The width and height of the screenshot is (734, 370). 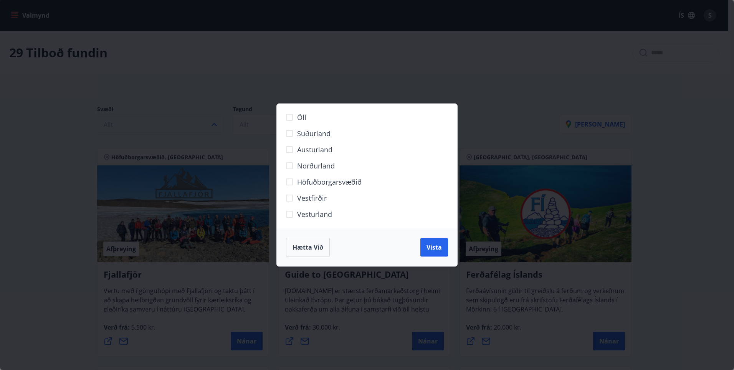 I want to click on span: Austurland, so click(x=315, y=149).